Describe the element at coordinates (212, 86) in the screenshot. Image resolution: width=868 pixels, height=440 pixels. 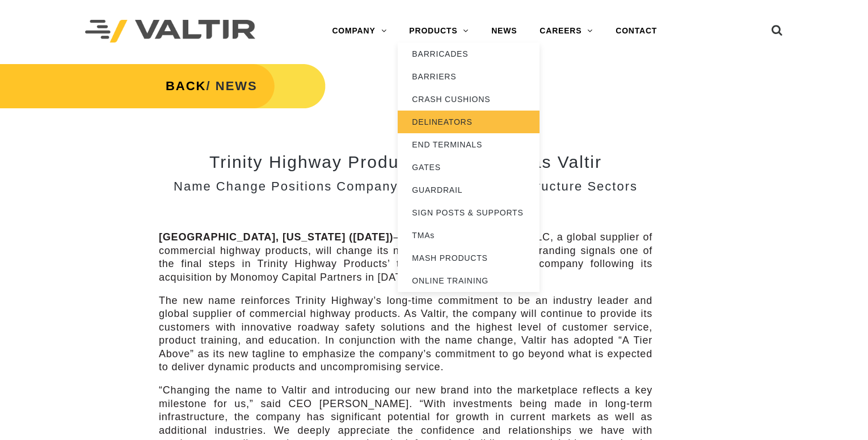
I see `strong: / NEWS` at that location.